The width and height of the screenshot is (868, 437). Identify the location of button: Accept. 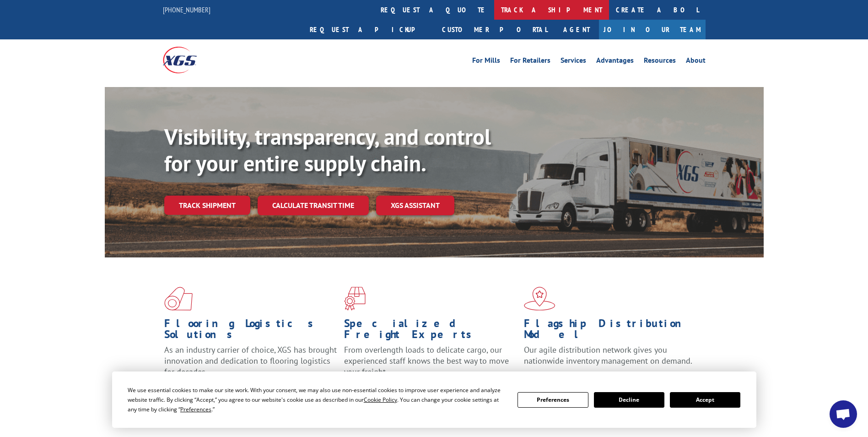
(705, 400).